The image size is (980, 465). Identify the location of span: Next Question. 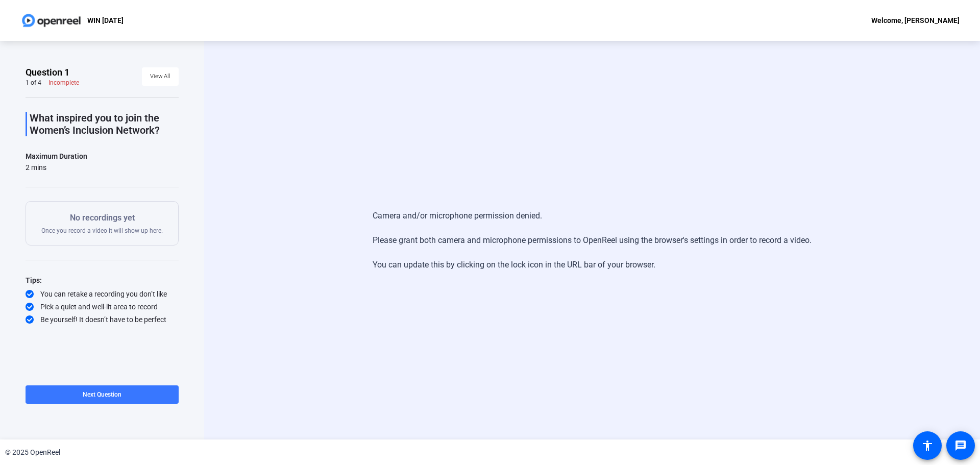
(102, 395).